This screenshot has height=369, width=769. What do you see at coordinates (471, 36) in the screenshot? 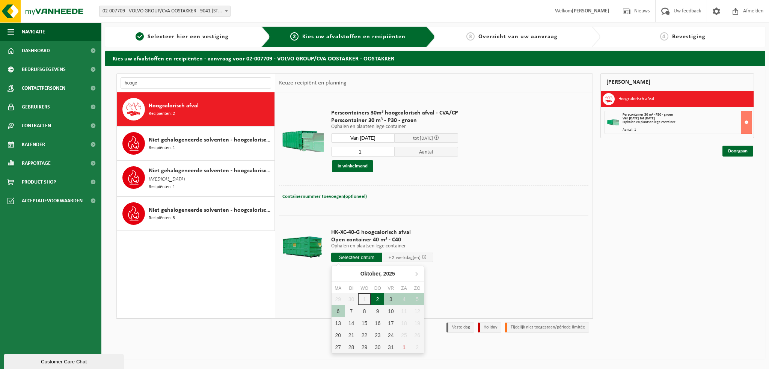
I see `span: 3` at bounding box center [471, 36].